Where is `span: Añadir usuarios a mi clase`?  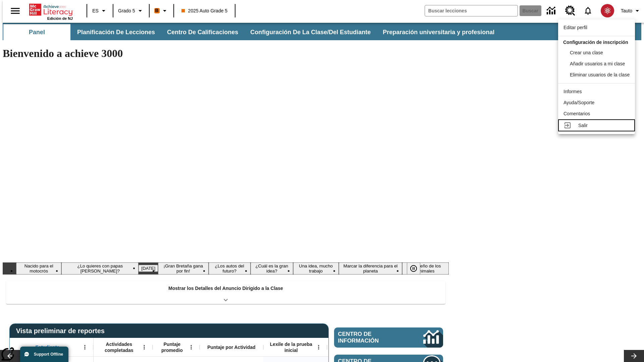
span: Añadir usuarios a mi clase is located at coordinates (597, 64).